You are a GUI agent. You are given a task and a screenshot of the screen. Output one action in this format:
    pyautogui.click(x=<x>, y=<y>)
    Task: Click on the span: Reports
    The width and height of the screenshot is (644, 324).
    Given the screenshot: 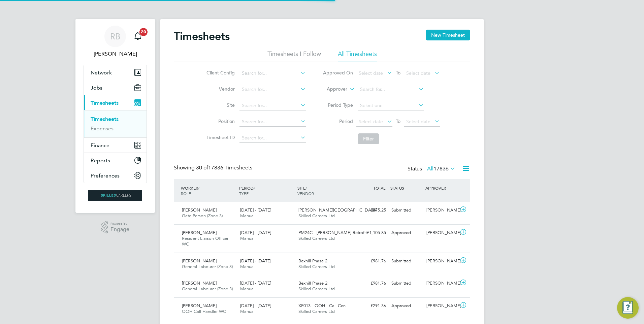 What is the action you would take?
    pyautogui.click(x=100, y=160)
    